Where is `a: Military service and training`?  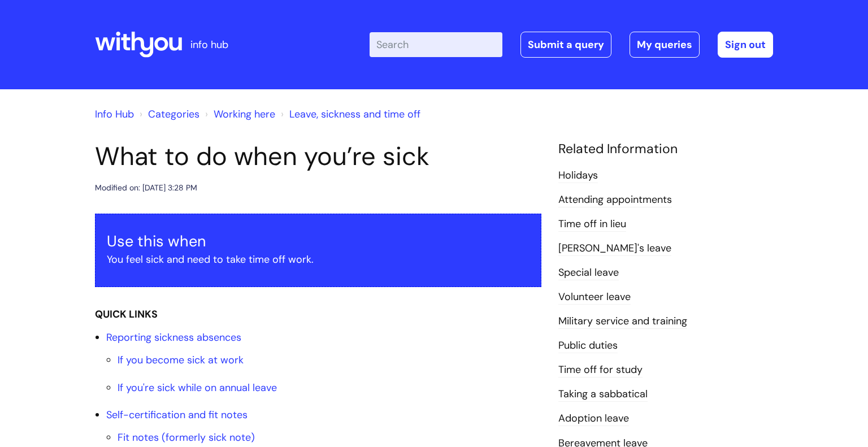
a: Military service and training is located at coordinates (623, 321).